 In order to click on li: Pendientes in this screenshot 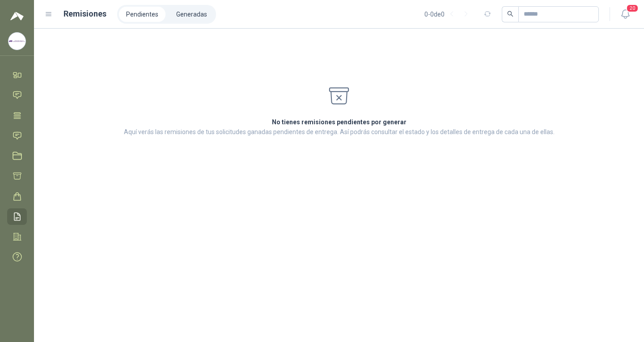, I will do `click(142, 14)`.